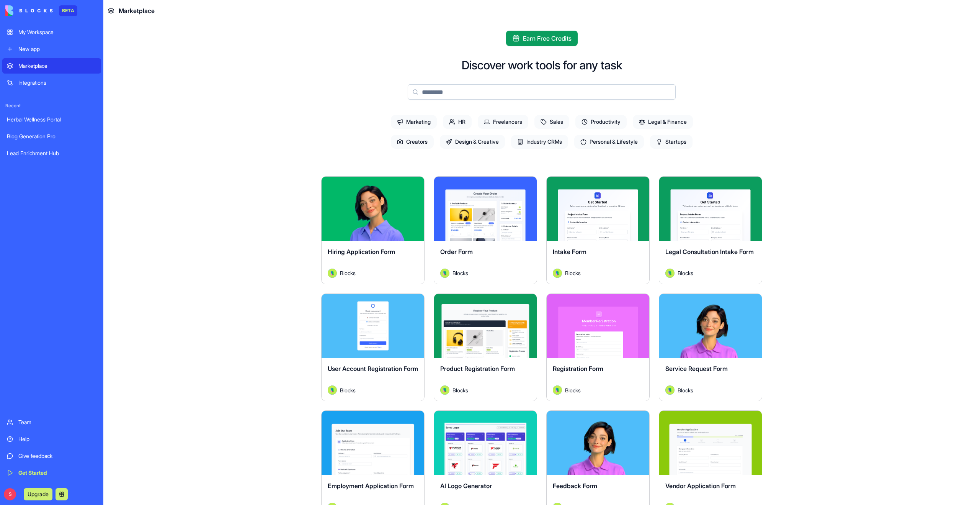 Image resolution: width=980 pixels, height=505 pixels. I want to click on span: Recent, so click(52, 106).